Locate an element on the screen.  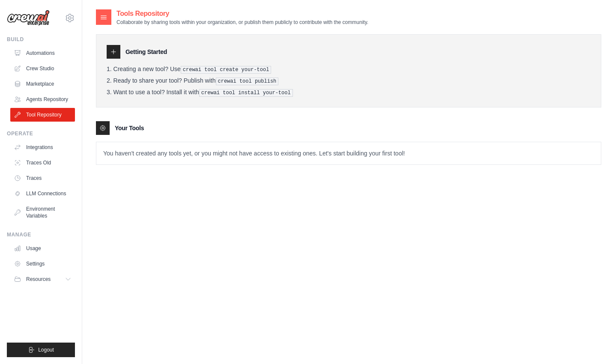
a: Traces is located at coordinates (43, 178).